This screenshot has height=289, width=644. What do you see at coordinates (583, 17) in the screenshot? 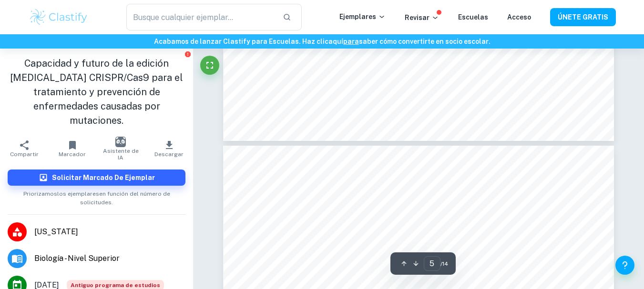
I see `font: ÚNETE GRATIS` at bounding box center [583, 17].